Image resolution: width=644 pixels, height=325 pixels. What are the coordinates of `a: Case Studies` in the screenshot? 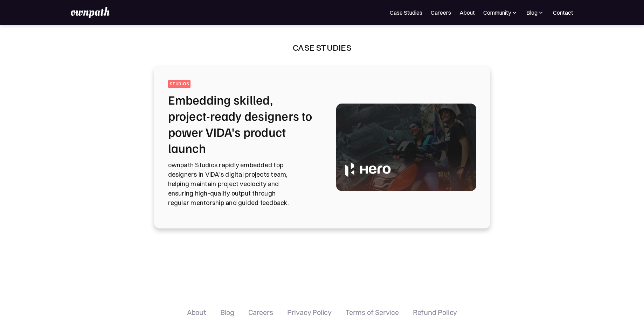 It's located at (406, 12).